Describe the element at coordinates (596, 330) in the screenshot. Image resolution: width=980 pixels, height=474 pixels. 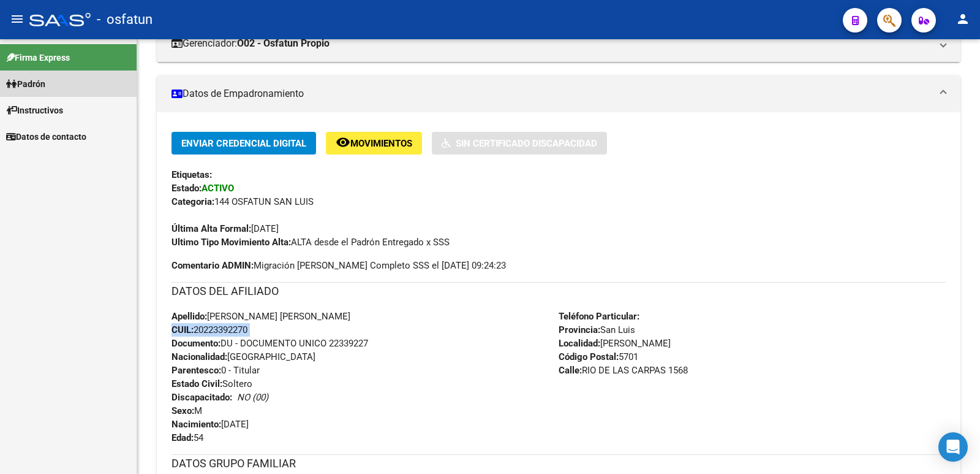
I see `span: San Luis` at that location.